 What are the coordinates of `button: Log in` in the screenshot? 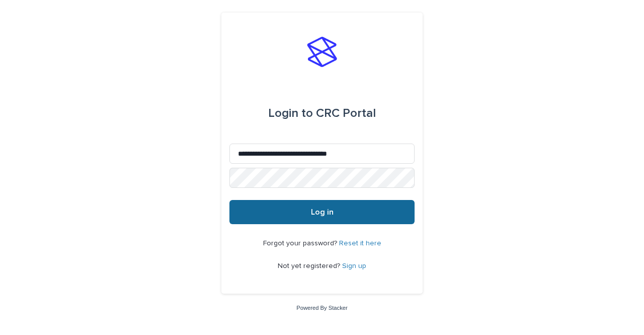 It's located at (322, 212).